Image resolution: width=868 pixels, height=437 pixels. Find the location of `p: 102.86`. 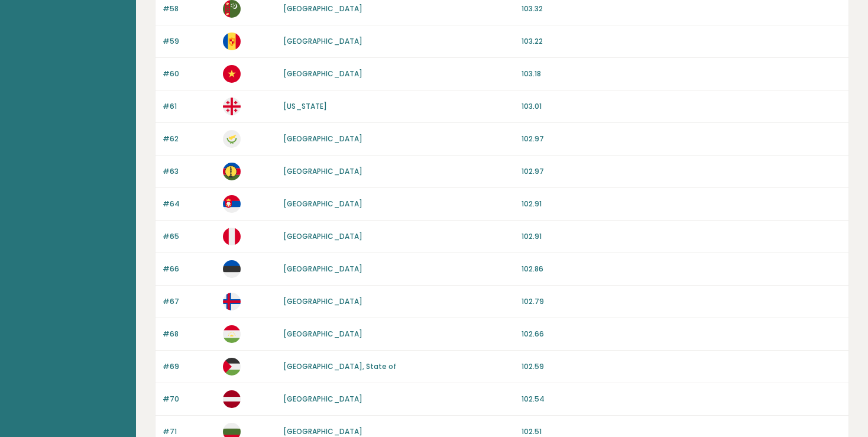

p: 102.86 is located at coordinates (681, 269).